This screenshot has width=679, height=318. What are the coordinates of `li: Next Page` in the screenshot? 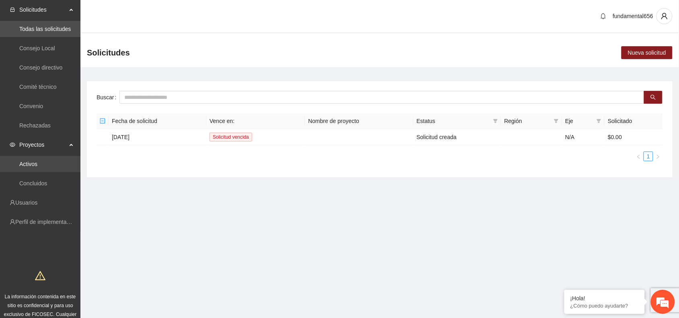 It's located at (658, 157).